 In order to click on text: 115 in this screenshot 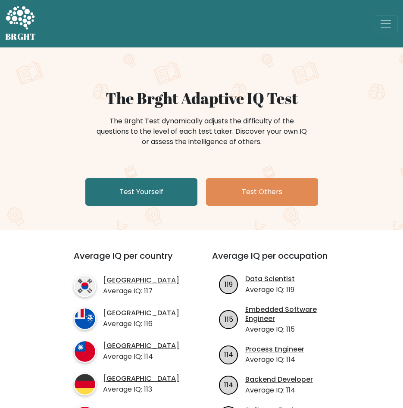, I will do `click(229, 319)`.